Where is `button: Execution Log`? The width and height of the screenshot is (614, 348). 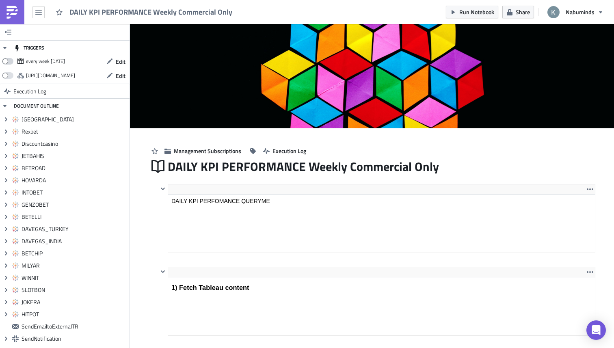
button: Execution Log is located at coordinates (285, 151).